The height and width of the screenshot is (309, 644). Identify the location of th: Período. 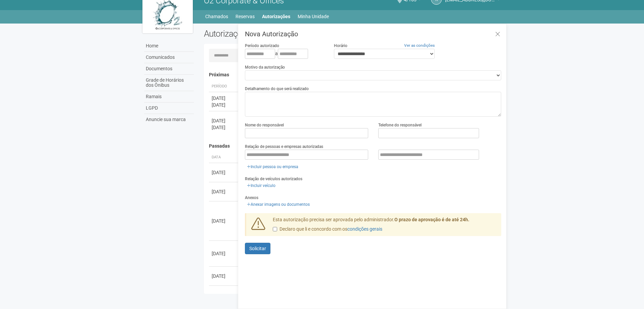
(224, 86).